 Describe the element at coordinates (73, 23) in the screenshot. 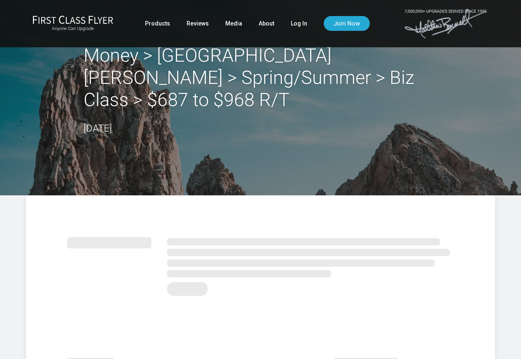

I see `a: First Class FlyerAnyone Can Upgrade` at that location.